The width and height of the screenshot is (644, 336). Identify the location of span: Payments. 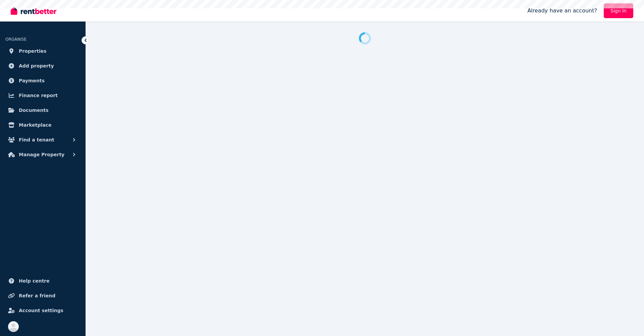
(32, 81).